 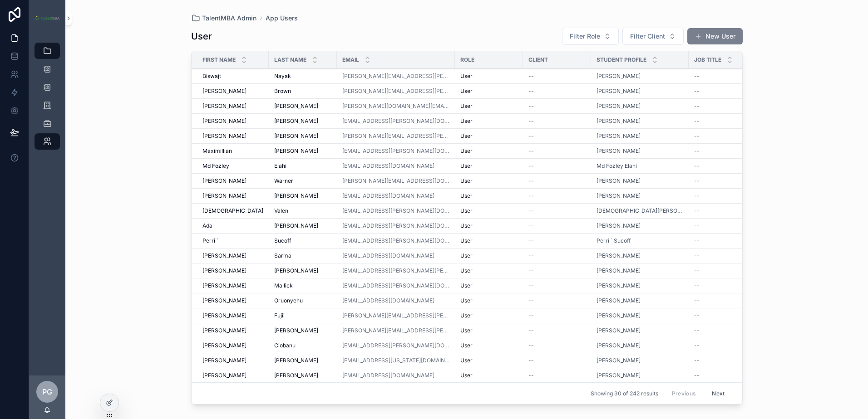 I want to click on a: TalentMBA Admin, so click(x=224, y=18).